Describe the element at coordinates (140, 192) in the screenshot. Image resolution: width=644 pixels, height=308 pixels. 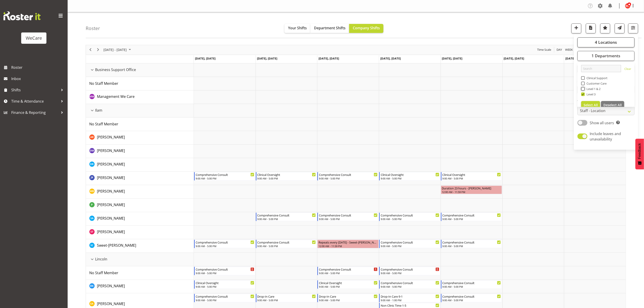
I see `td: Matthew Brewer resource` at that location.